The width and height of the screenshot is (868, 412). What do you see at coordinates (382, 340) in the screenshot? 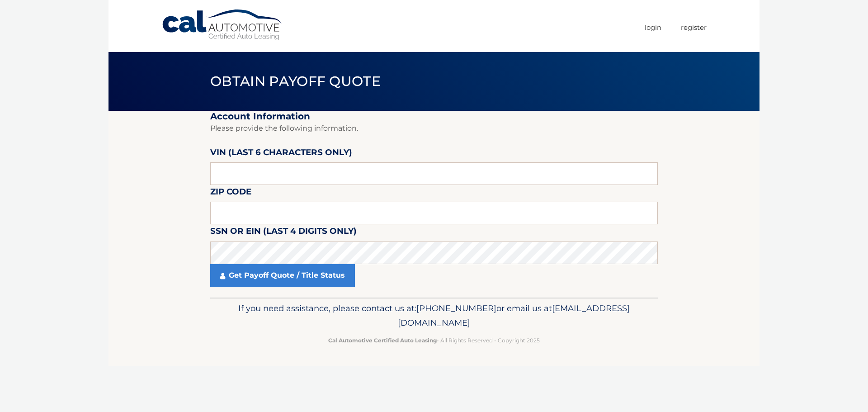
I see `strong: Cal Automotive Certified Auto Leasing` at bounding box center [382, 340].